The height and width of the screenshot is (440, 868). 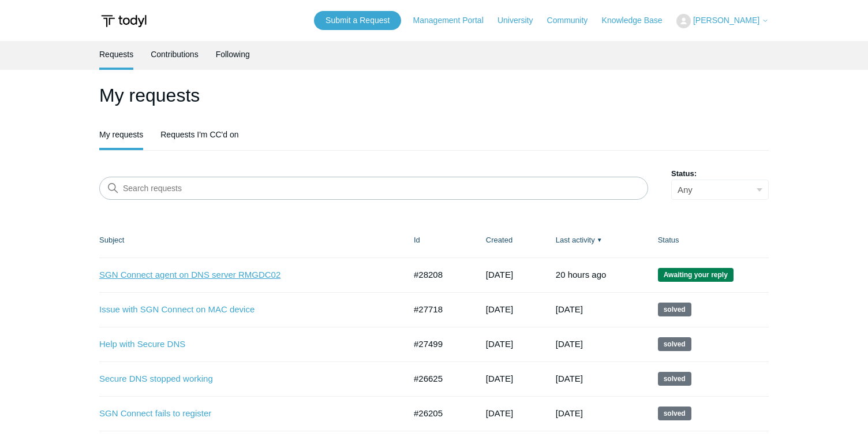 I want to click on label: Status:, so click(x=720, y=173).